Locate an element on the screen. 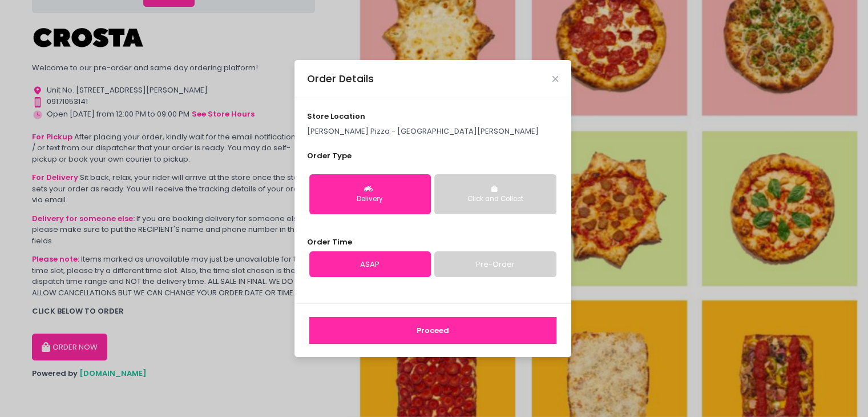 This screenshot has height=417, width=868. span: store location is located at coordinates (336, 116).